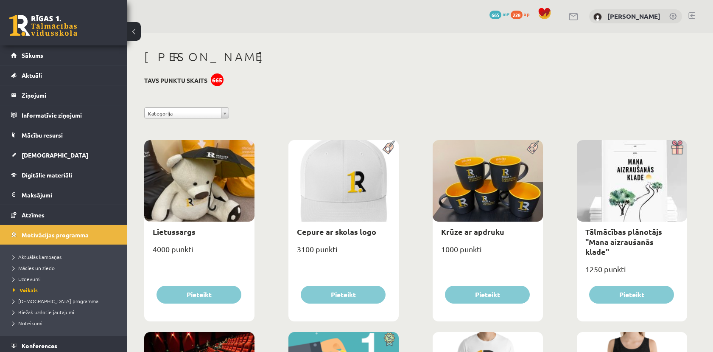 Image resolution: width=713 pixels, height=352 pixels. What do you see at coordinates (473, 231) in the screenshot?
I see `a: Krūze ar apdruku` at bounding box center [473, 231].